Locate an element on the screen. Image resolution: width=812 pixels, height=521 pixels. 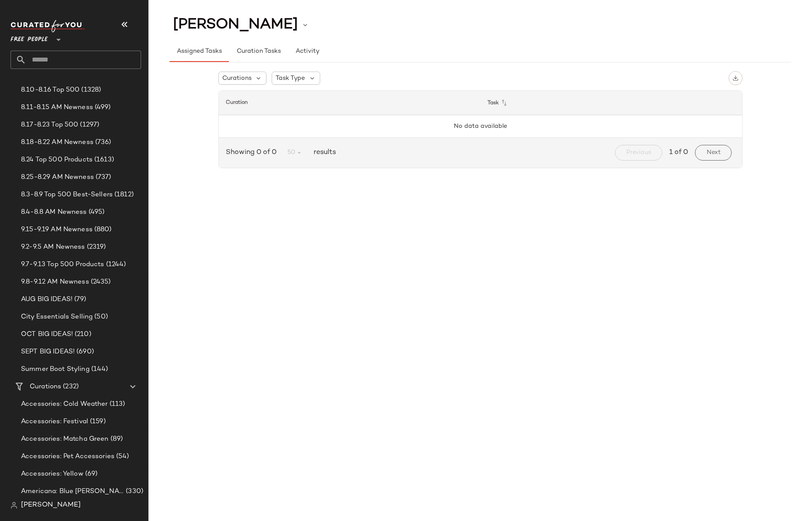
img: cfy_white_logo.C9jOOHJF.svg is located at coordinates (48, 26).